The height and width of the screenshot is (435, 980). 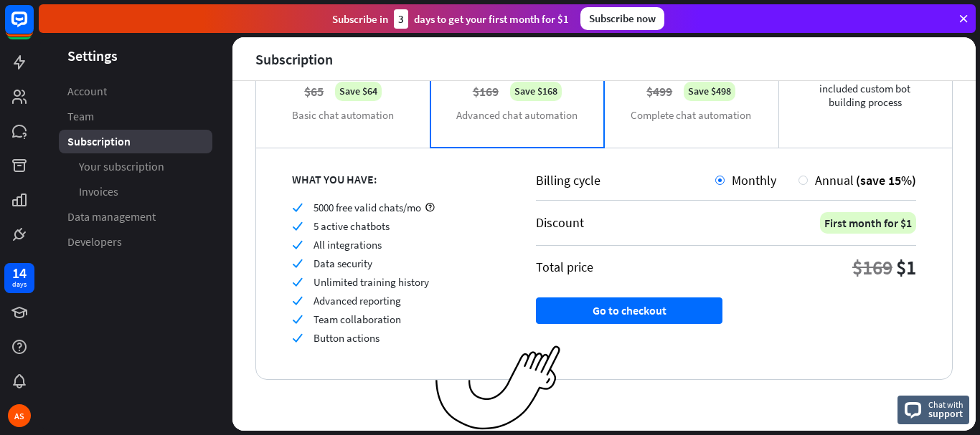 I want to click on div: WHAT YOU HAVE:, so click(x=396, y=179).